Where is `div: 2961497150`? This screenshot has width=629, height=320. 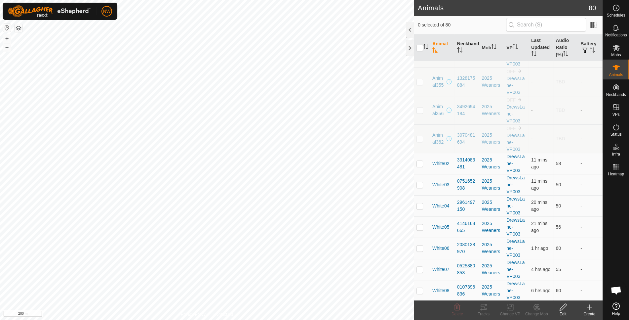
div: 2961497150 is located at coordinates (467, 206).